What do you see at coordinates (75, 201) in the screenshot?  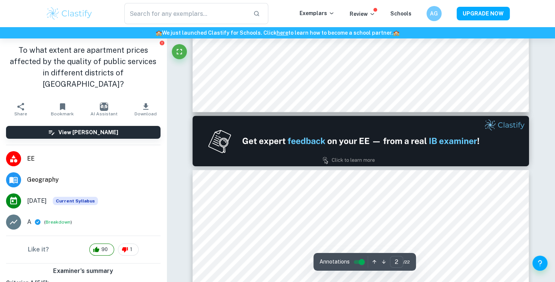 I see `div: This exemplar is based on the current syllabus. Feel free to refer to it for inspiration/ideas wh...` at bounding box center [75, 201].